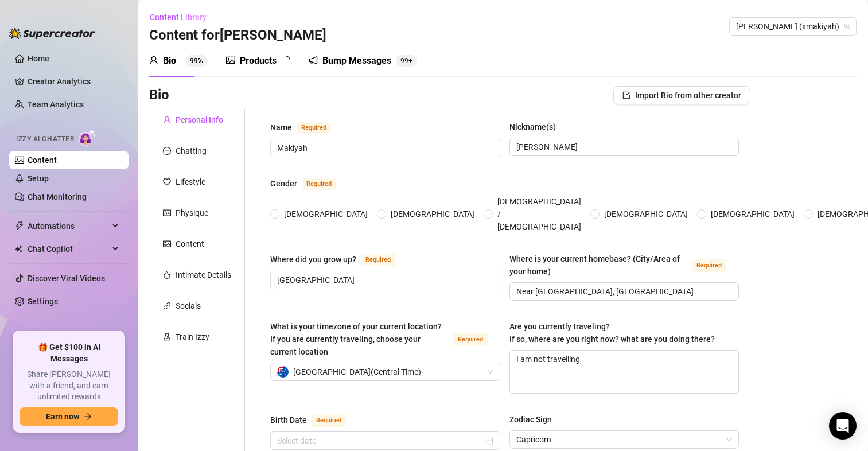 The image size is (868, 451). I want to click on div: Name, so click(281, 128).